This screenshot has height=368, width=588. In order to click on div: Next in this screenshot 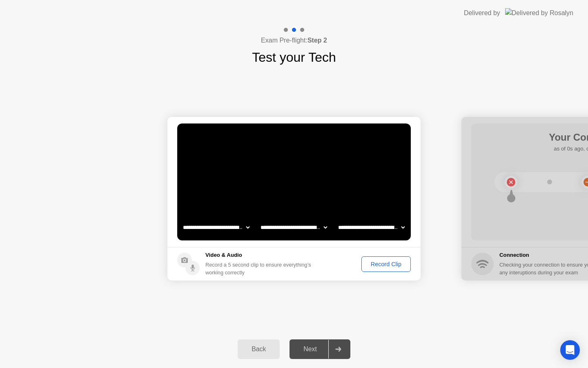, I will do `click(310, 349)`.